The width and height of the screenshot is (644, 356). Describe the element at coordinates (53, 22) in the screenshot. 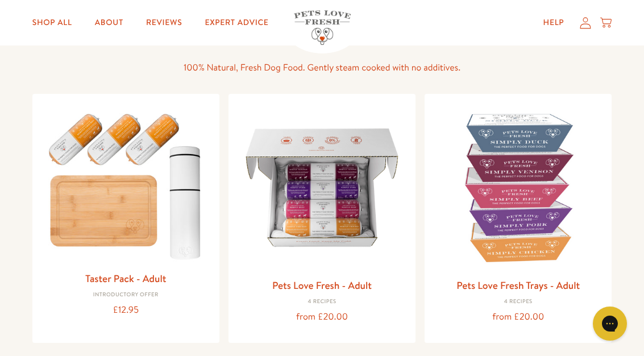

I see `a: Shop All` at that location.